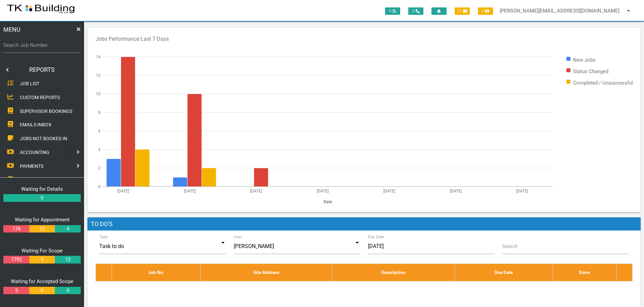 The height and width of the screenshot is (307, 644). What do you see at coordinates (156, 272) in the screenshot?
I see `th: Job No.` at bounding box center [156, 272].